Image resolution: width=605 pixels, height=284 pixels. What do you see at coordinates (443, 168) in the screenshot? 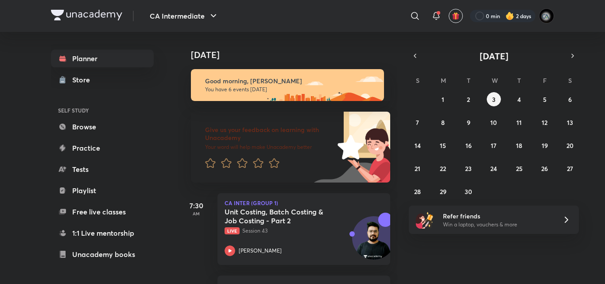
I see `button: September 22, 2025` at bounding box center [443, 168].